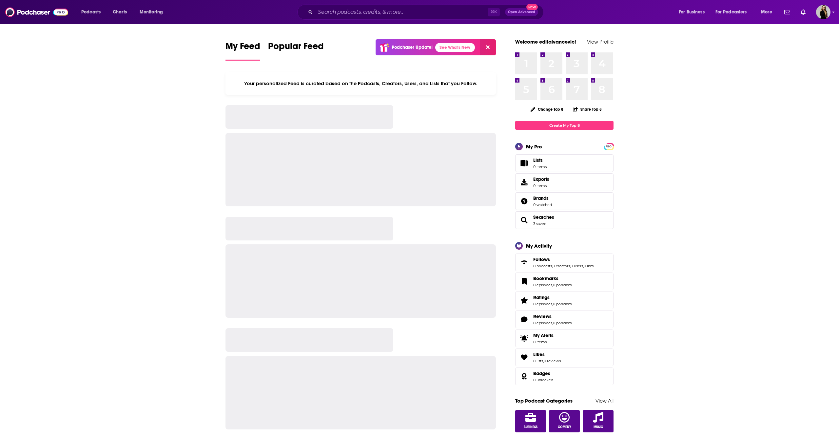 The width and height of the screenshot is (839, 435). Describe the element at coordinates (542, 205) in the screenshot. I see `a: 0 watched` at that location.